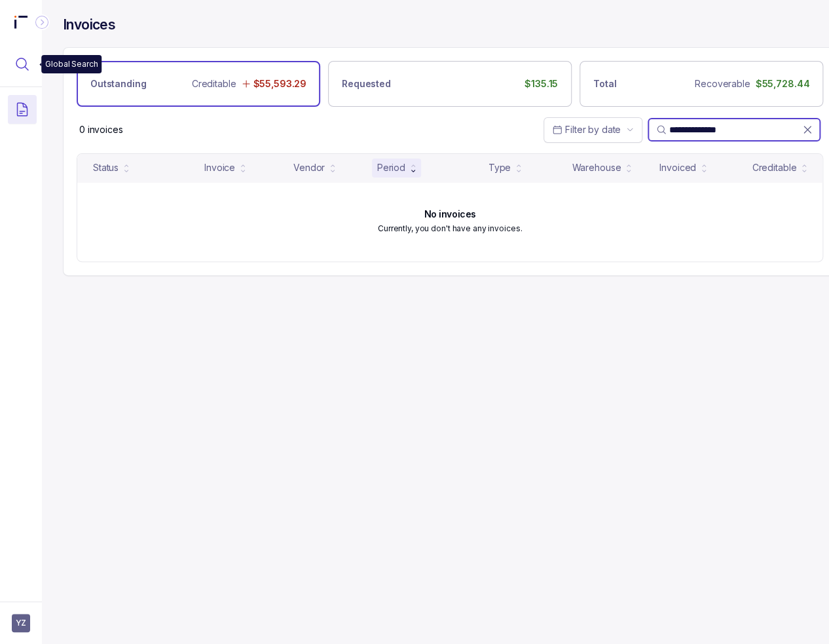 The image size is (829, 644). I want to click on button: Date Range Picker, so click(593, 130).